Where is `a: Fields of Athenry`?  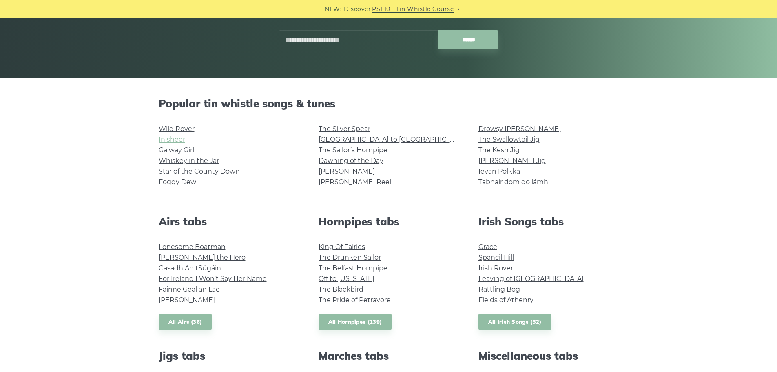 a: Fields of Athenry is located at coordinates (506, 299).